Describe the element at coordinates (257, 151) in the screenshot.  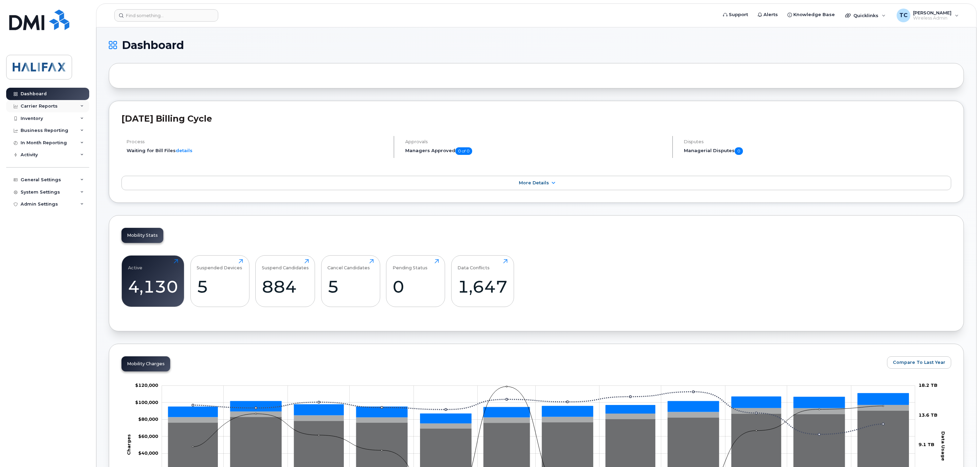
I see `li: Waiting for Bill Files` at that location.